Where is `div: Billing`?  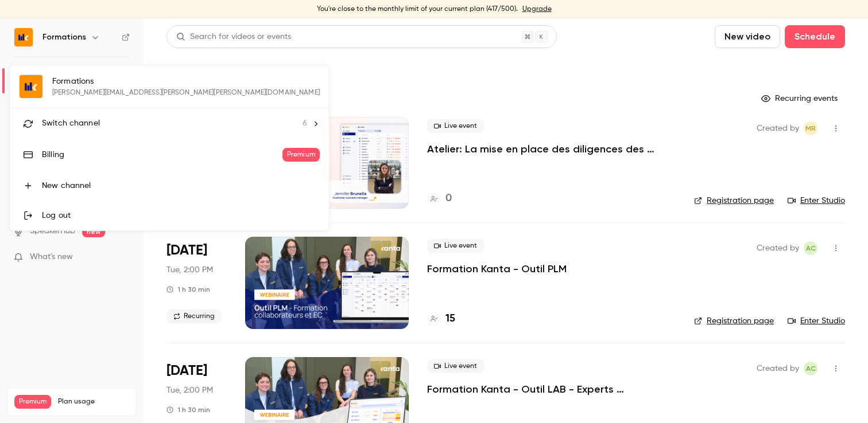
div: Billing is located at coordinates (162, 155).